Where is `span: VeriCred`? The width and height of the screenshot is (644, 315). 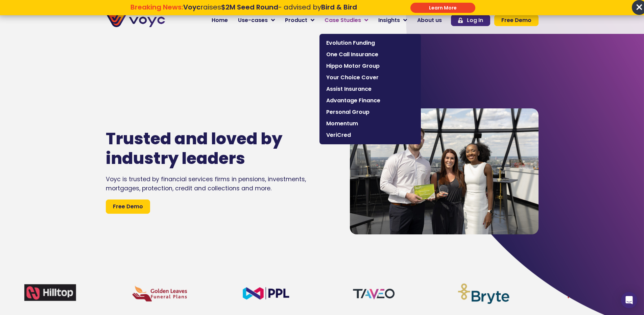 span: VeriCred is located at coordinates (370, 135).